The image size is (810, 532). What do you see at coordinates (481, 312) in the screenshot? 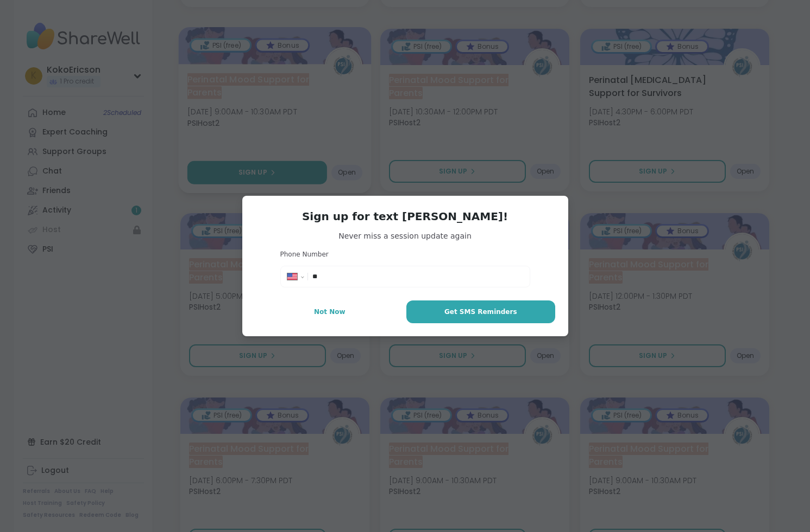
I see `span: Get SMS Reminders` at bounding box center [481, 312].